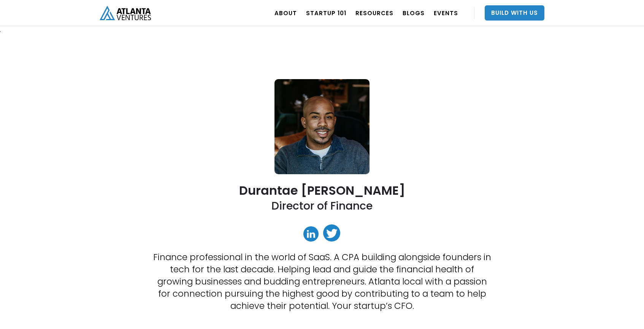 The width and height of the screenshot is (644, 329). What do you see at coordinates (446, 13) in the screenshot?
I see `a: EVENTS` at bounding box center [446, 13].